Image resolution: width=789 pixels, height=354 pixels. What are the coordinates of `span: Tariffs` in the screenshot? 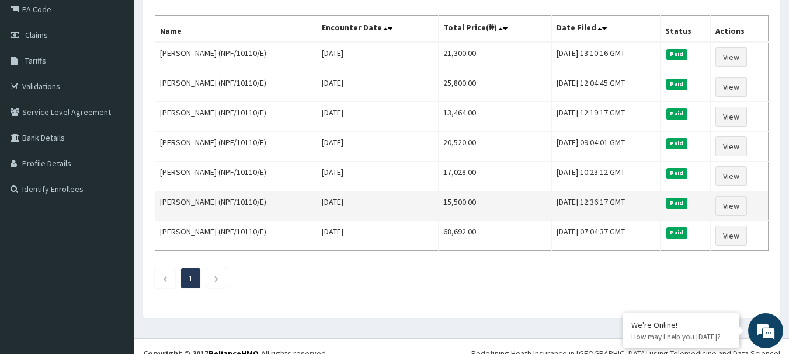 It's located at (36, 61).